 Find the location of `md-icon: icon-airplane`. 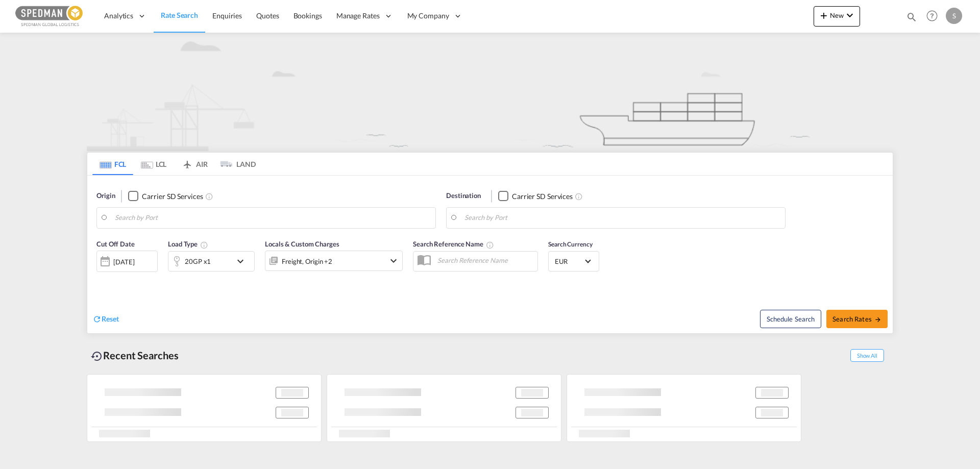

md-icon: icon-airplane is located at coordinates (188, 162).